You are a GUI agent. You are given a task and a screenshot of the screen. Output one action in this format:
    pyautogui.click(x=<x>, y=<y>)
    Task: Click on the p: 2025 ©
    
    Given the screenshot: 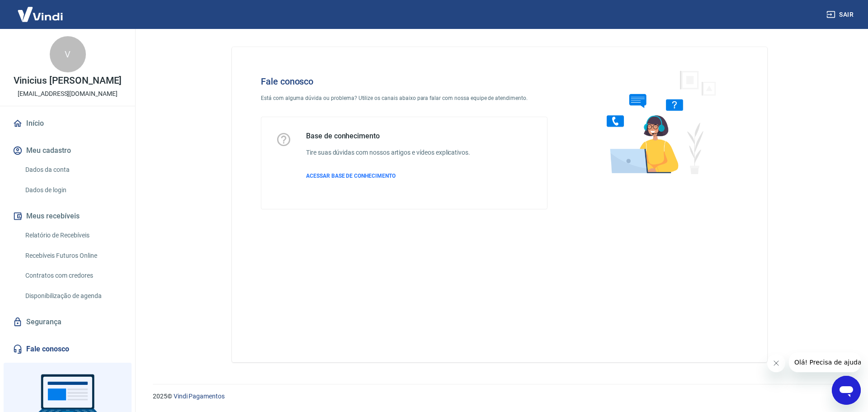 What is the action you would take?
    pyautogui.click(x=499, y=396)
    